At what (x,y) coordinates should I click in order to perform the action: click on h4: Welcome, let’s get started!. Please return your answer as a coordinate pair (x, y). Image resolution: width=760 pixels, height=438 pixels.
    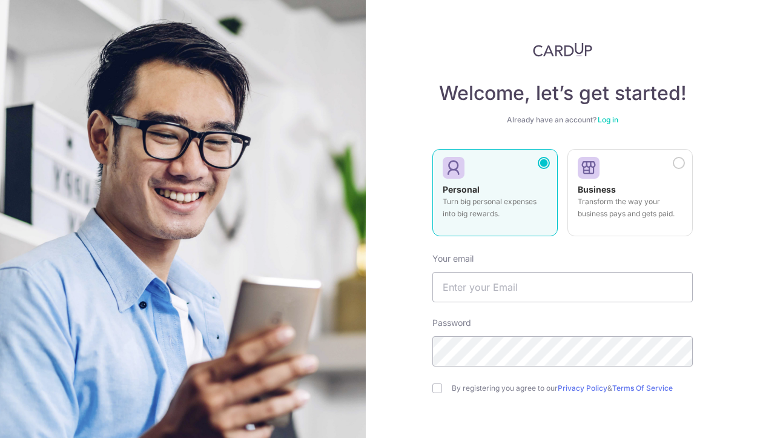
    Looking at the image, I should click on (563, 93).